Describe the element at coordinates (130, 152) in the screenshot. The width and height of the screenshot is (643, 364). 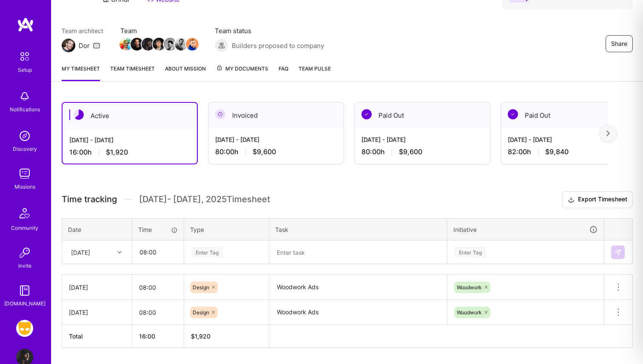
I see `div: 16:00 h` at that location.